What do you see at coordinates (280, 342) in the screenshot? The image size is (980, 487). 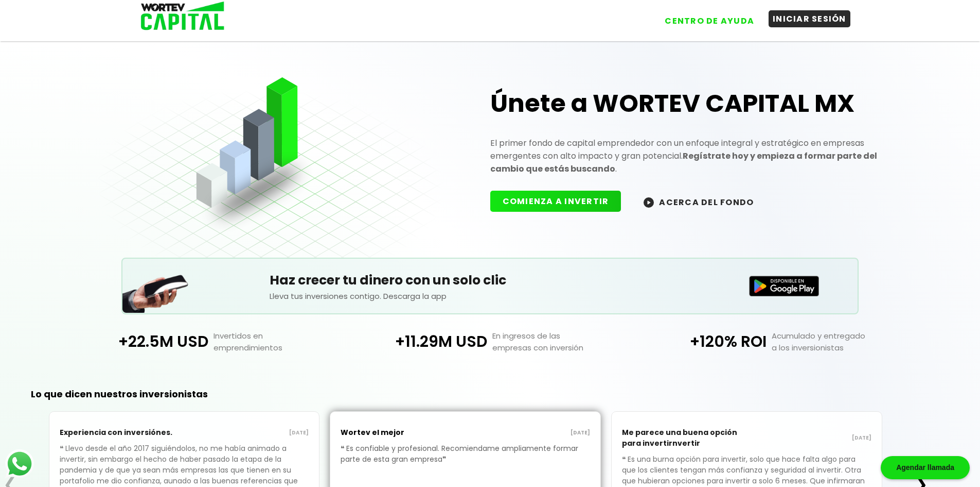 I see `p: Invertidos en emprendimientos` at bounding box center [280, 342].